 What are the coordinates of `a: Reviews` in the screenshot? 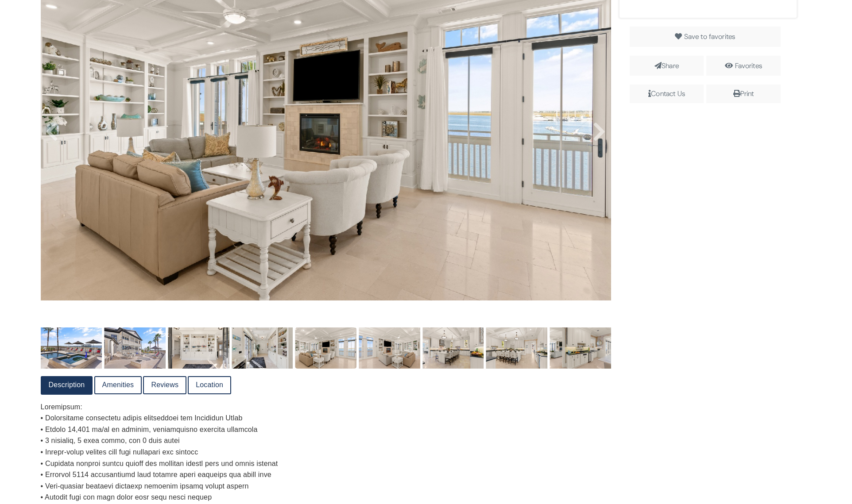 It's located at (165, 385).